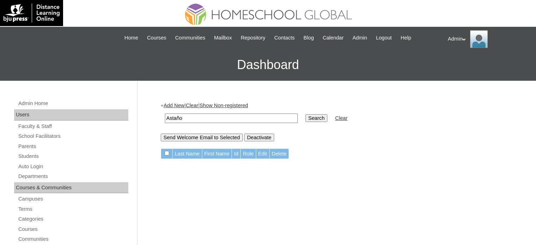  I want to click on a: School Facilitators, so click(73, 136).